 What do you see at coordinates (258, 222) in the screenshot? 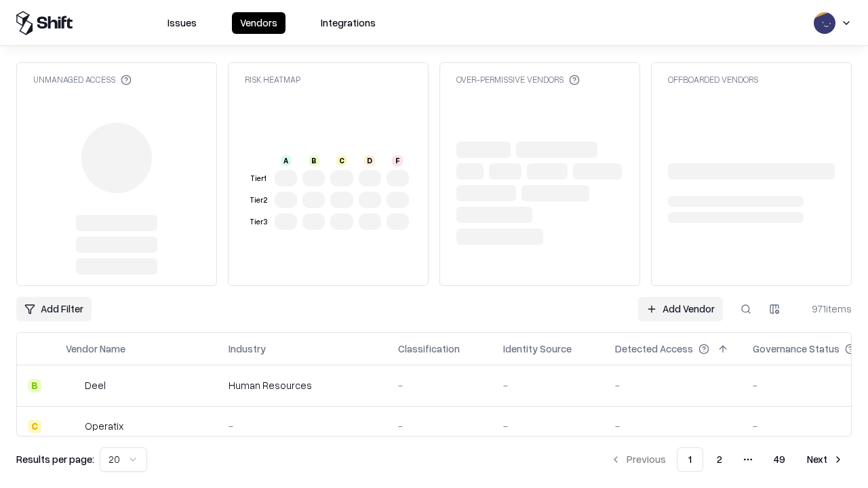
I see `div: Tier 3` at bounding box center [258, 222].